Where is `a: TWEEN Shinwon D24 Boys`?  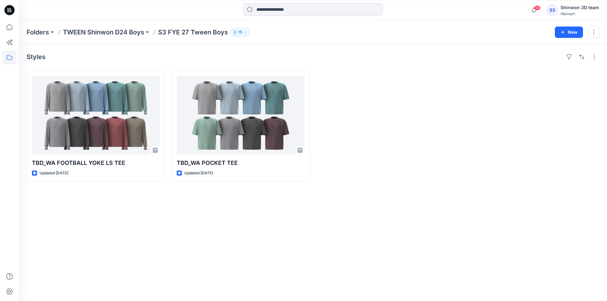
a: TWEEN Shinwon D24 Boys is located at coordinates (103, 32).